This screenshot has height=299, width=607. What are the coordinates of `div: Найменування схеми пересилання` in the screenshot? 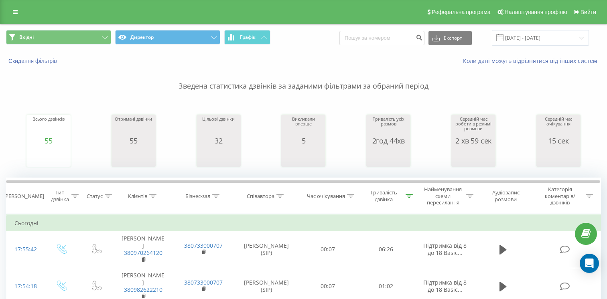 It's located at (443, 196).